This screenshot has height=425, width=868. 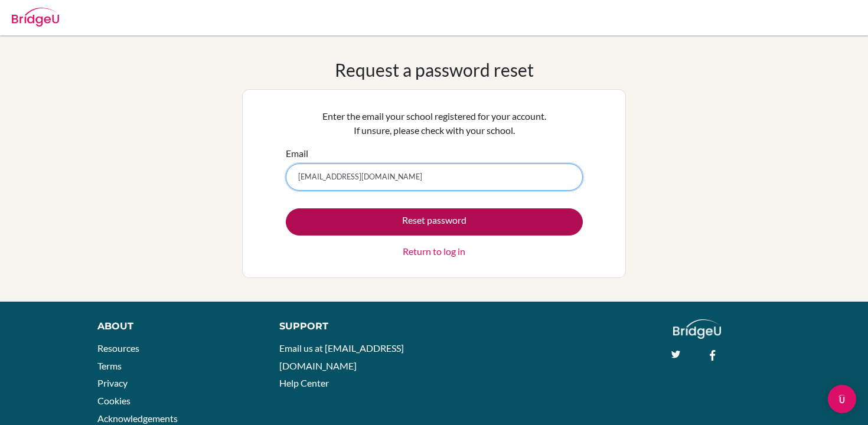 I want to click on div: About, so click(x=175, y=326).